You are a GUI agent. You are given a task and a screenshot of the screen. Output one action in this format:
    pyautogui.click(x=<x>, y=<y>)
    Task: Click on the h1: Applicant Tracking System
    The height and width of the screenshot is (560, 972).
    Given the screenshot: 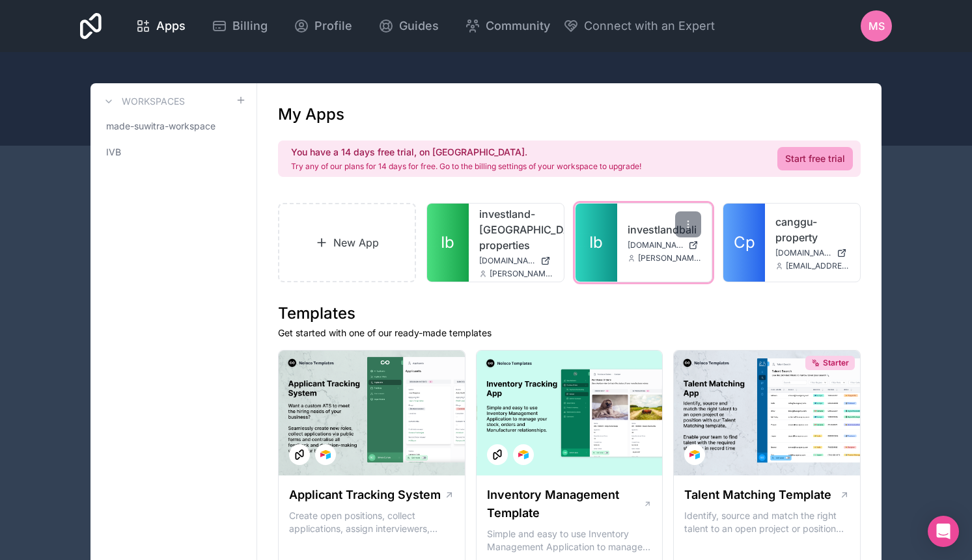 What is the action you would take?
    pyautogui.click(x=364, y=495)
    